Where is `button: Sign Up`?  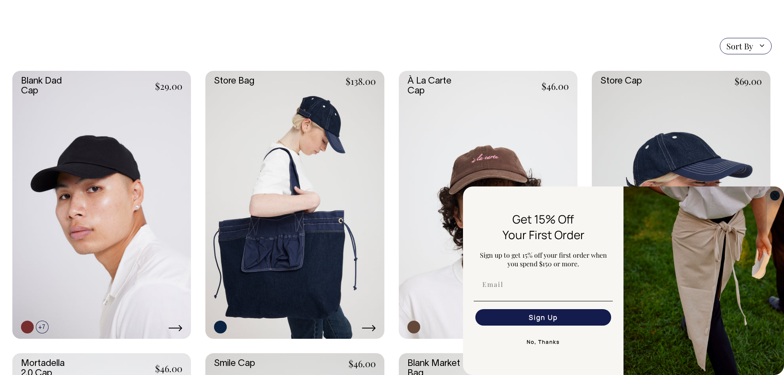 button: Sign Up is located at coordinates (543, 317).